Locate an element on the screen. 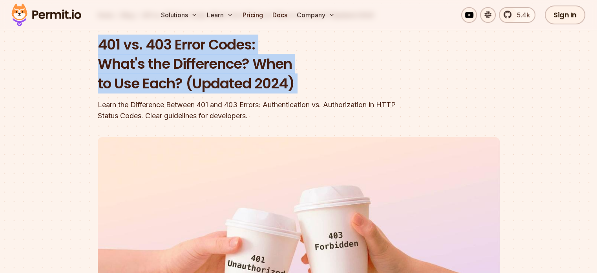 The image size is (597, 273). span: 5.4k is located at coordinates (521, 15).